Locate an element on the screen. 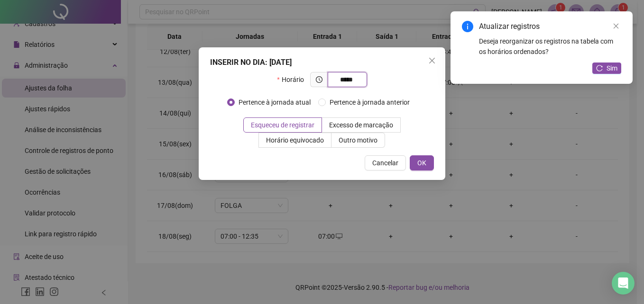 The width and height of the screenshot is (644, 304). span: Pertence à jornada atual is located at coordinates (275, 102).